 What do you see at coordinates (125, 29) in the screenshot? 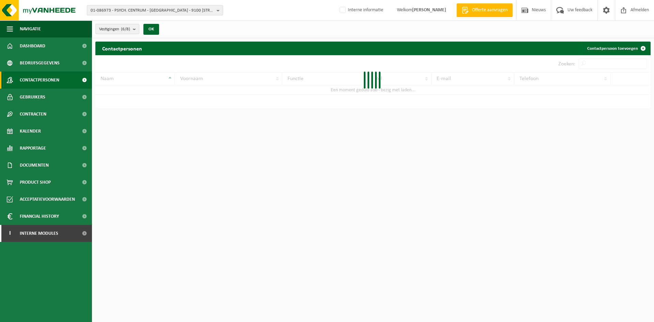
I see `count: (6/8)` at bounding box center [125, 29].